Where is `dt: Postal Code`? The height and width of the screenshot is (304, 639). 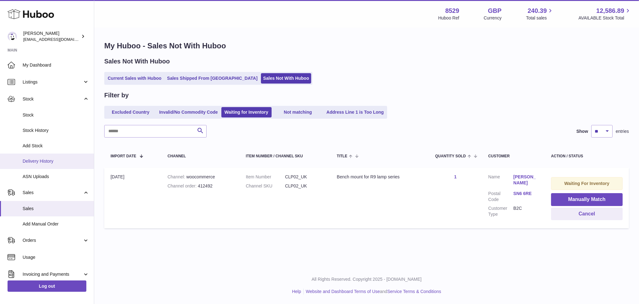
dt: Postal Code is located at coordinates (501, 197).